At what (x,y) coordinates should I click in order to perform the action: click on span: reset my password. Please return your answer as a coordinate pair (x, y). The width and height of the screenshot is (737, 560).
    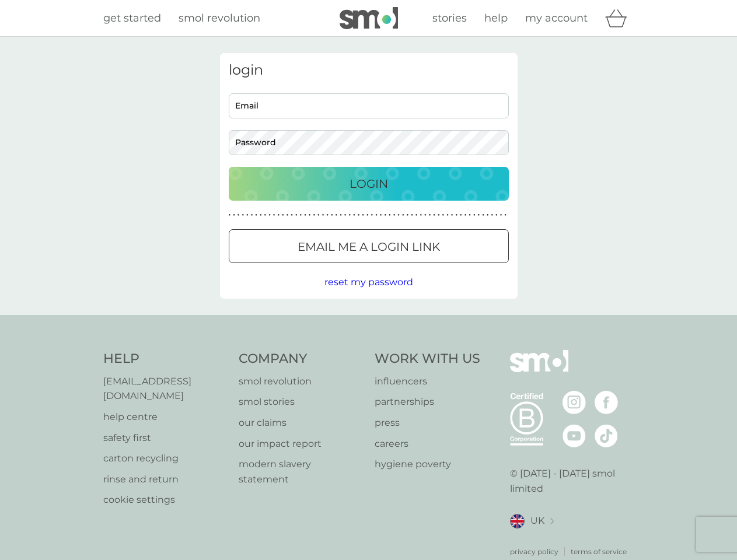
    Looking at the image, I should click on (369, 282).